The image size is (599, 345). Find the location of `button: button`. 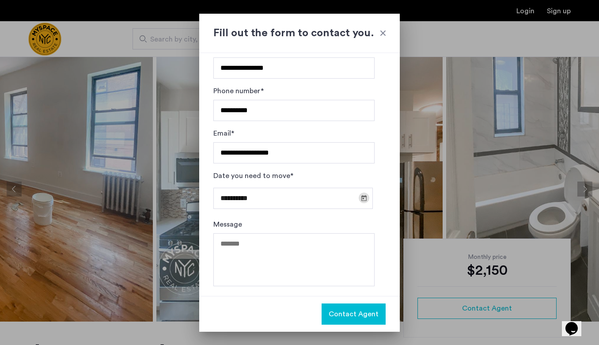

button: button is located at coordinates (354, 314).